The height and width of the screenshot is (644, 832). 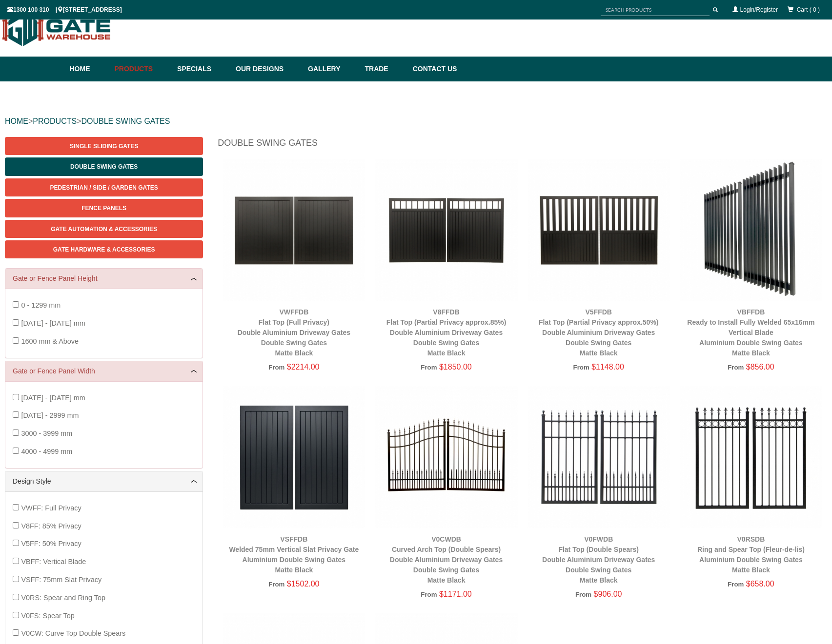 I want to click on input: SEARCH PRODUCTS, so click(x=654, y=9).